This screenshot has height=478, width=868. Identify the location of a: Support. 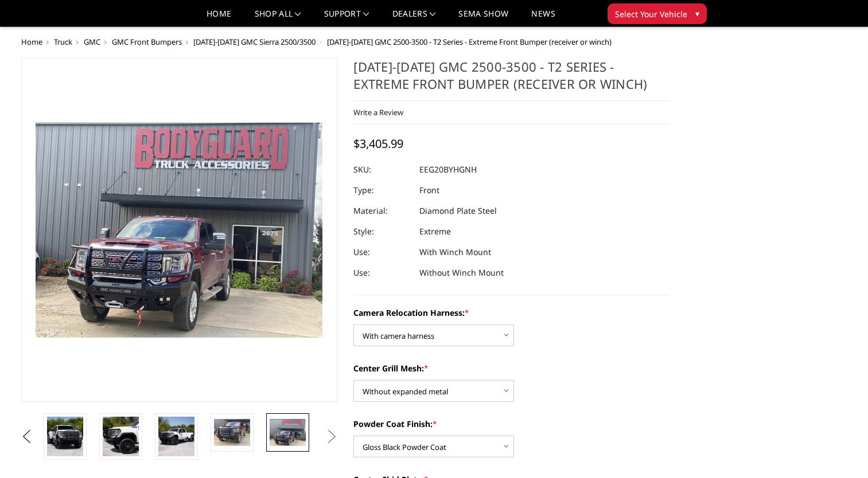
(346, 18).